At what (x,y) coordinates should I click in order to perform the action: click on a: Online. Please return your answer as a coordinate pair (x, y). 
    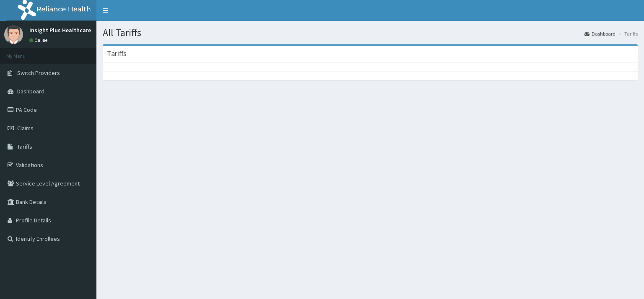
    Looking at the image, I should click on (40, 40).